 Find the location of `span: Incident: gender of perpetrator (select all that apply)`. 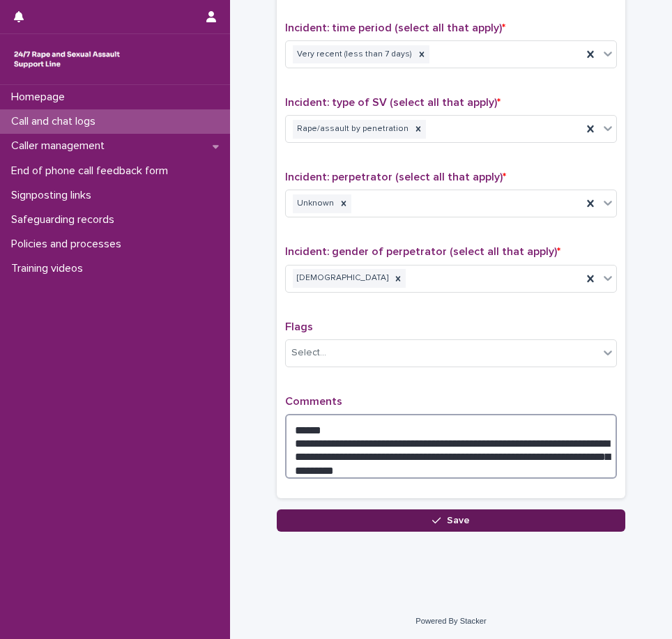

span: Incident: gender of perpetrator (select all that apply) is located at coordinates (422, 252).